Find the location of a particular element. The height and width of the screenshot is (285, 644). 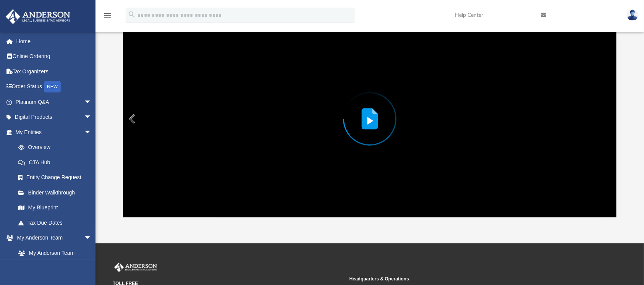

a: Tax Organizers is located at coordinates (54, 71).